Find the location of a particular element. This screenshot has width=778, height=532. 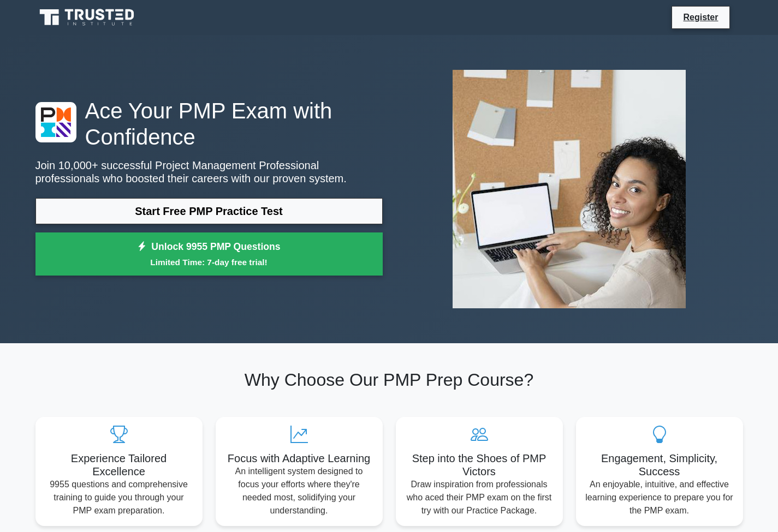

h5: Experience Tailored Excellence is located at coordinates (119, 465).